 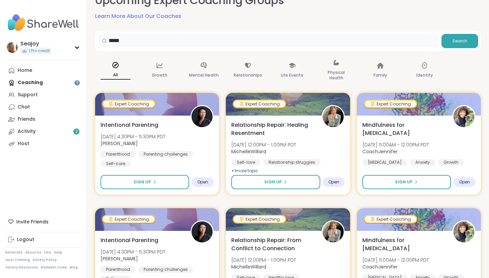 I want to click on p: Relationships, so click(x=248, y=75).